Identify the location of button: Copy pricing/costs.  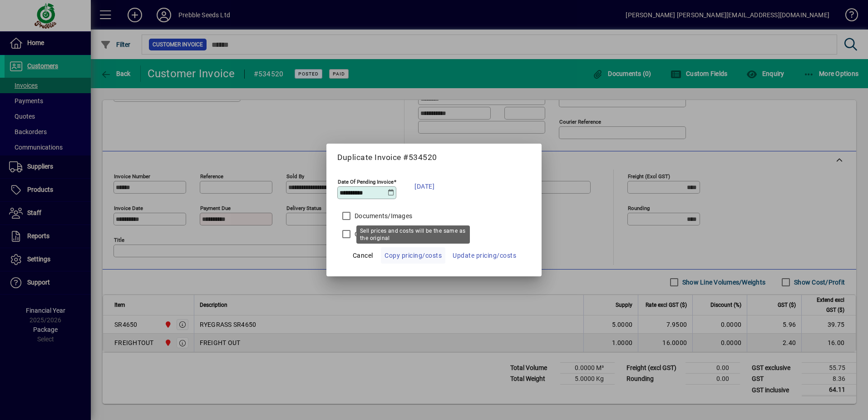
(413, 256).